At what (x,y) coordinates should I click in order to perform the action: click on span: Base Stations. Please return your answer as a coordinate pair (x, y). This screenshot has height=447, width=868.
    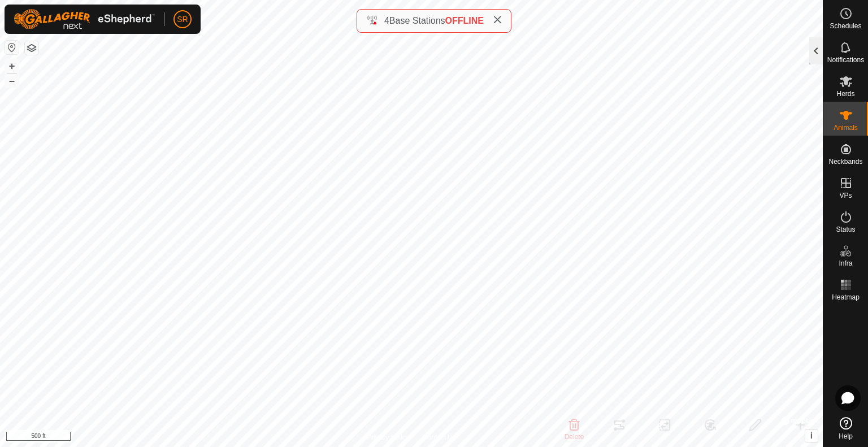
    Looking at the image, I should click on (417, 20).